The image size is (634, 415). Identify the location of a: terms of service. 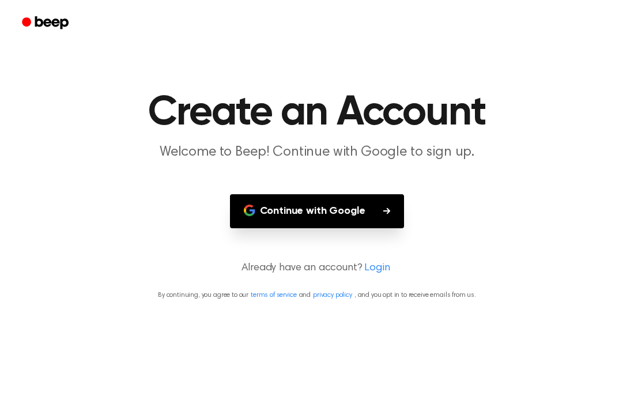
(273, 295).